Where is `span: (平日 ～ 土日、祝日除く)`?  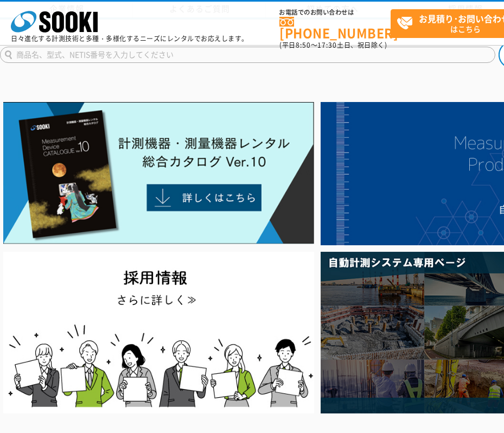
span: (平日 ～ 土日、祝日除く) is located at coordinates (333, 45).